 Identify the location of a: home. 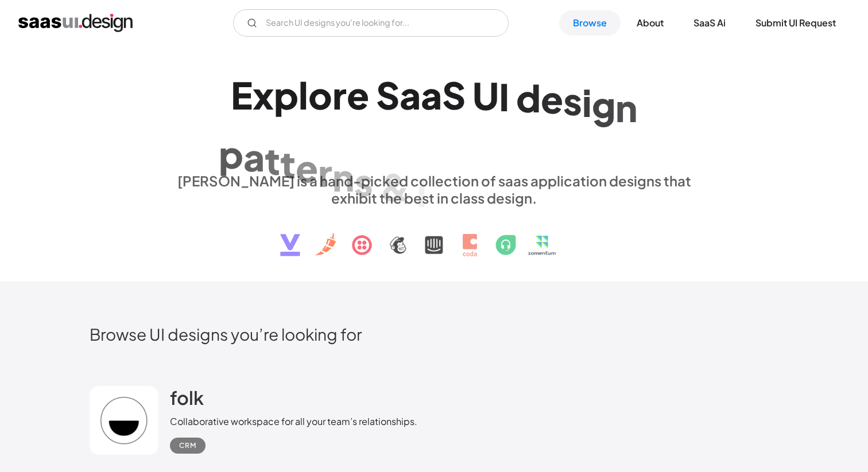
(75, 23).